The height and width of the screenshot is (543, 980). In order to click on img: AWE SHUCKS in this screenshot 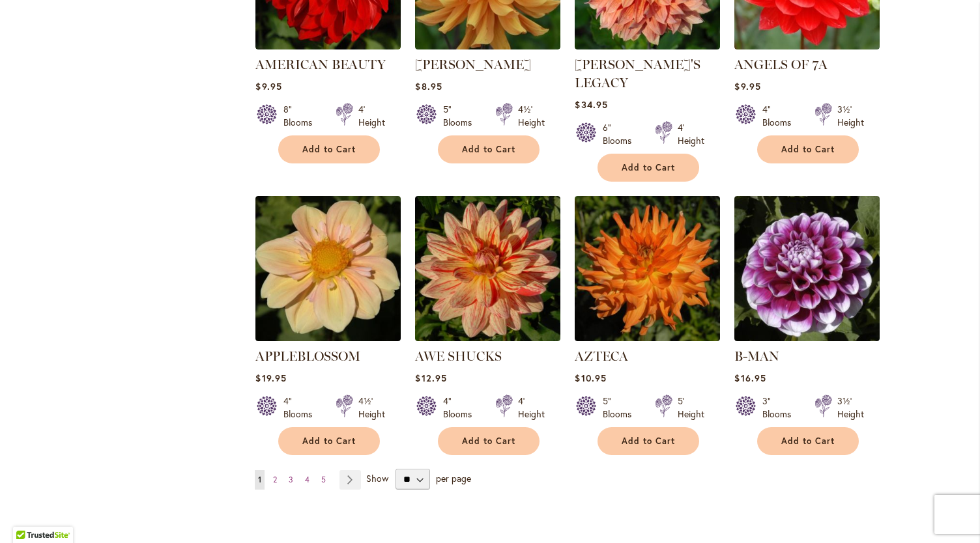, I will do `click(487, 268)`.